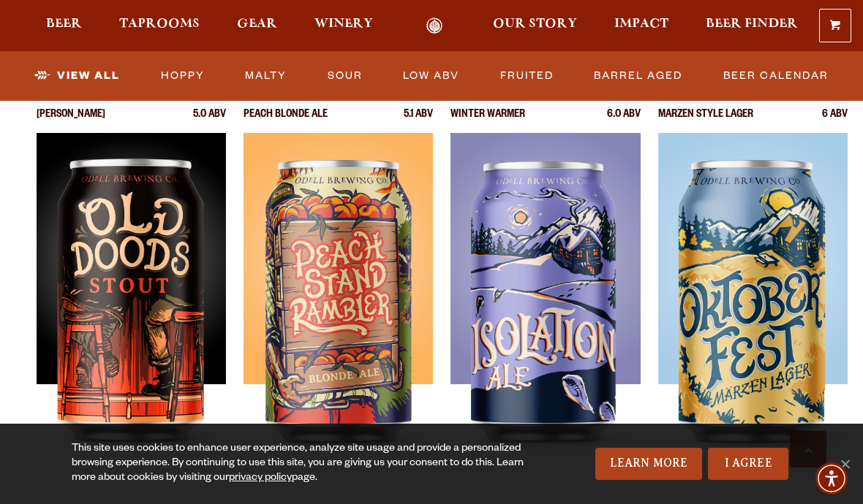 This screenshot has height=504, width=863. I want to click on p: 5.0 ABV, so click(209, 121).